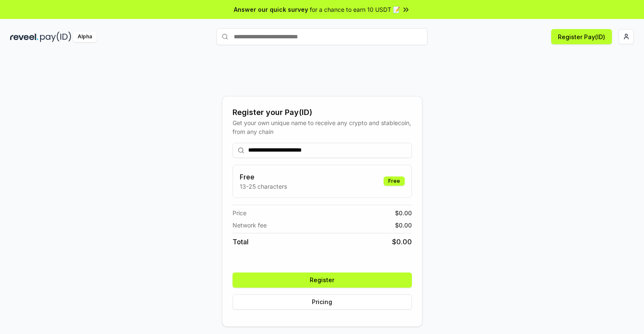 The height and width of the screenshot is (334, 644). What do you see at coordinates (263, 186) in the screenshot?
I see `p: 13-25 characters` at bounding box center [263, 186].